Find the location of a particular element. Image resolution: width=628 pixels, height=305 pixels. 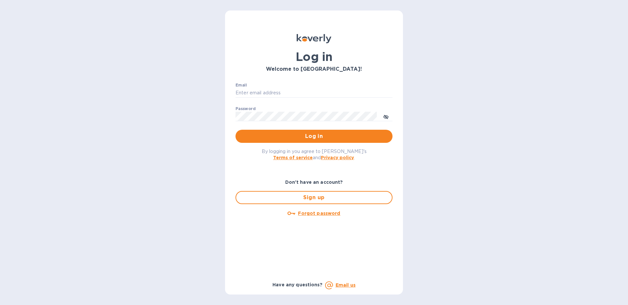

b: Have any questions? is located at coordinates (297, 284).